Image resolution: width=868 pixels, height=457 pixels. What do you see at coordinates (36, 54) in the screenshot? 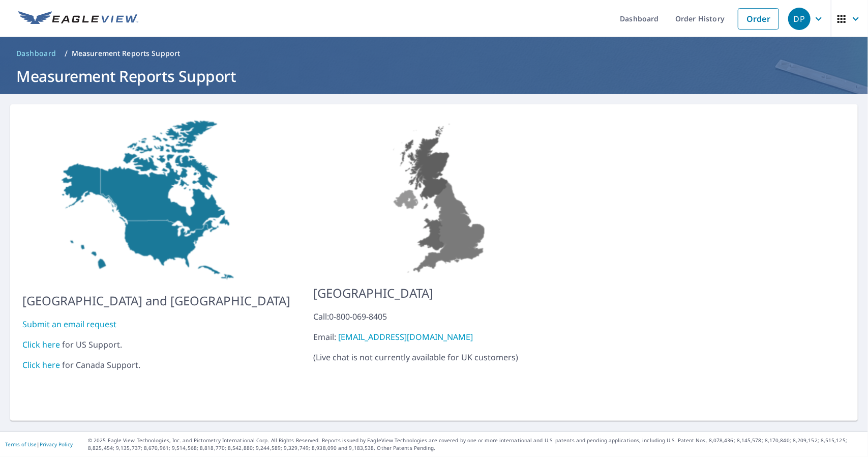
I see `span: Dashboard` at bounding box center [36, 54].